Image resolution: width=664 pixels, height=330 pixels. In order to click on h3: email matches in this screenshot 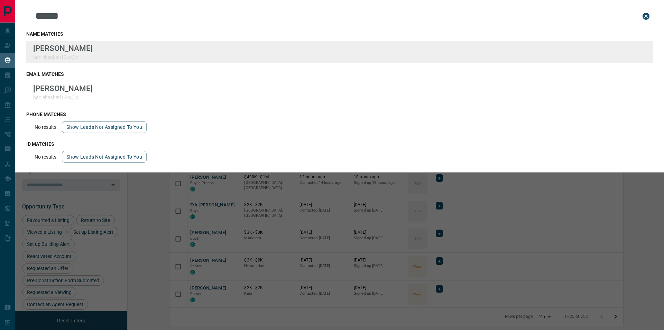, I will do `click(340, 74)`.